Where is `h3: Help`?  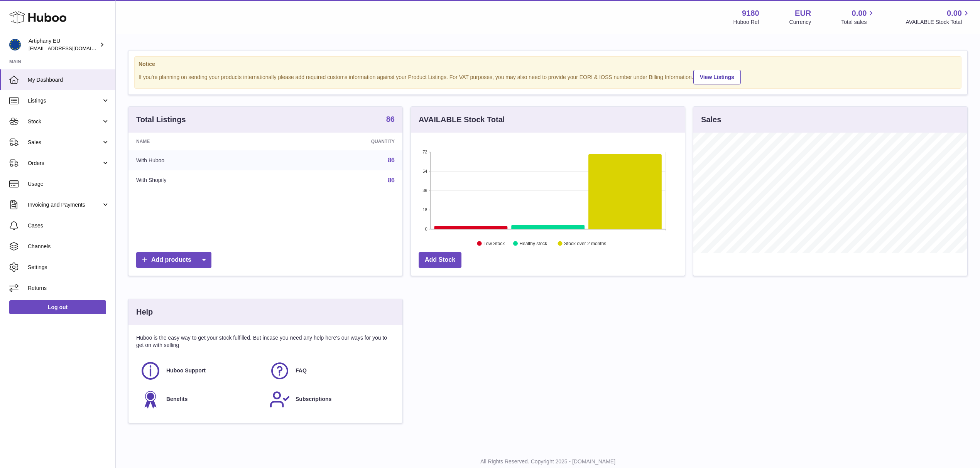 h3: Help is located at coordinates (144, 312).